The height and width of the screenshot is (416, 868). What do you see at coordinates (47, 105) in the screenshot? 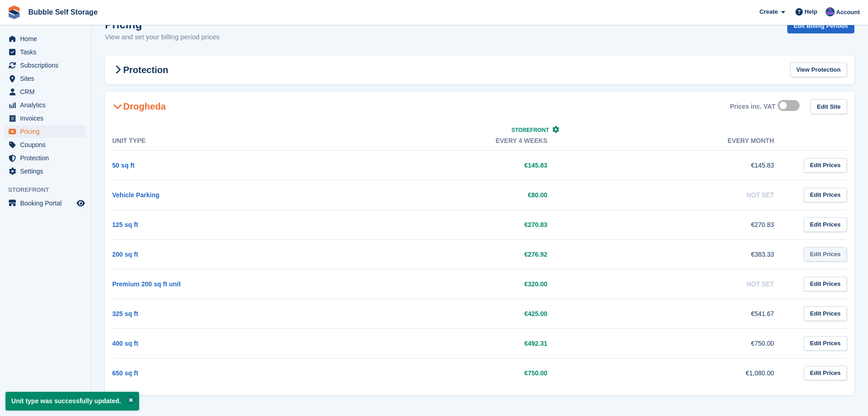
I see `span: Analytics` at bounding box center [47, 105].